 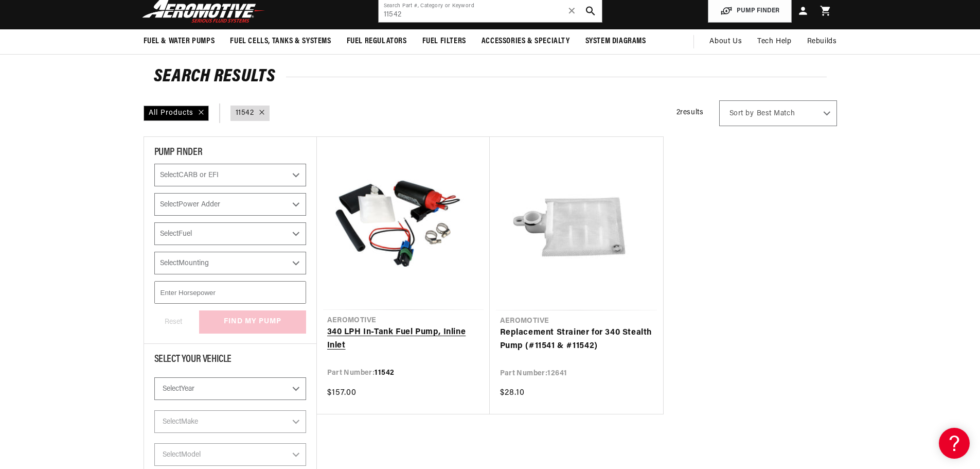 What do you see at coordinates (230, 175) in the screenshot?
I see `select: CARB or EFI` at bounding box center [230, 175].